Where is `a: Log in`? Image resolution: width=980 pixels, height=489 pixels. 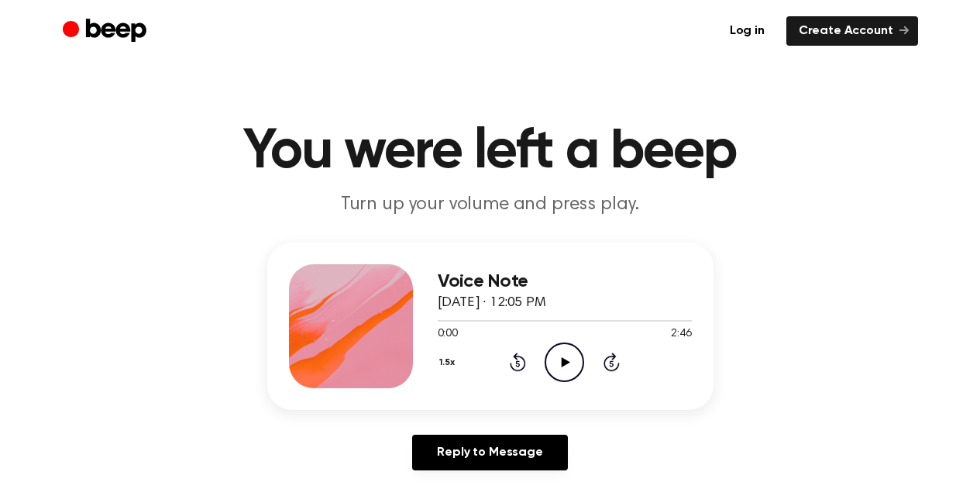
a: Log in is located at coordinates (746, 31).